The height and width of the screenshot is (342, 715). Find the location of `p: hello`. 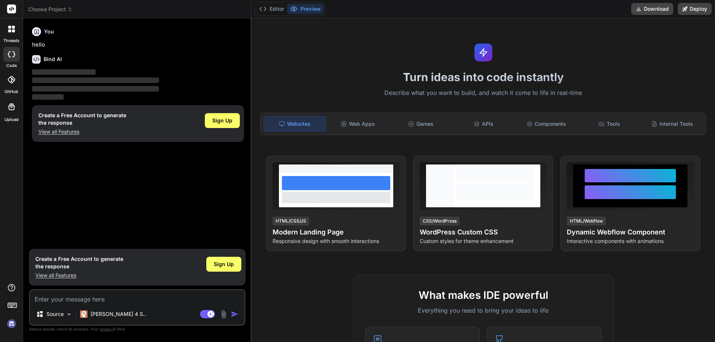

p: hello is located at coordinates (138, 45).